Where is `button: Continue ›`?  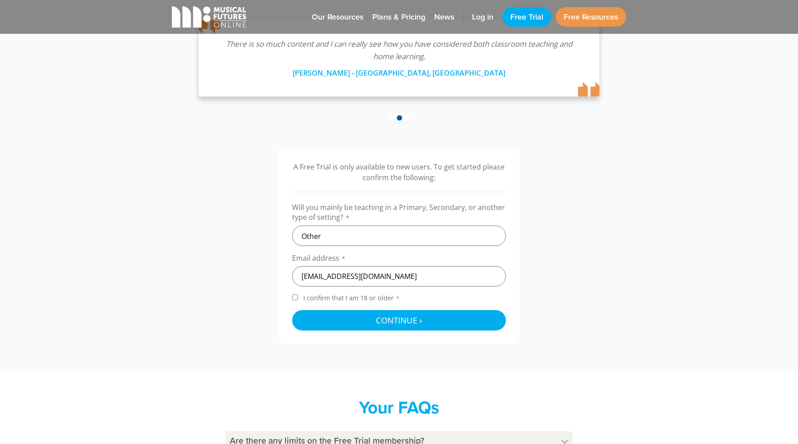
button: Continue › is located at coordinates (399, 320).